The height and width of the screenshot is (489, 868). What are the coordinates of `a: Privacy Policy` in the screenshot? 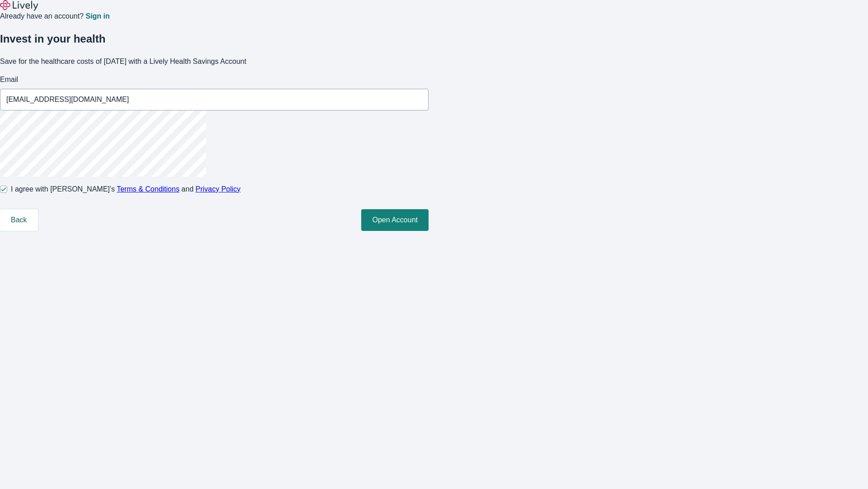 It's located at (219, 189).